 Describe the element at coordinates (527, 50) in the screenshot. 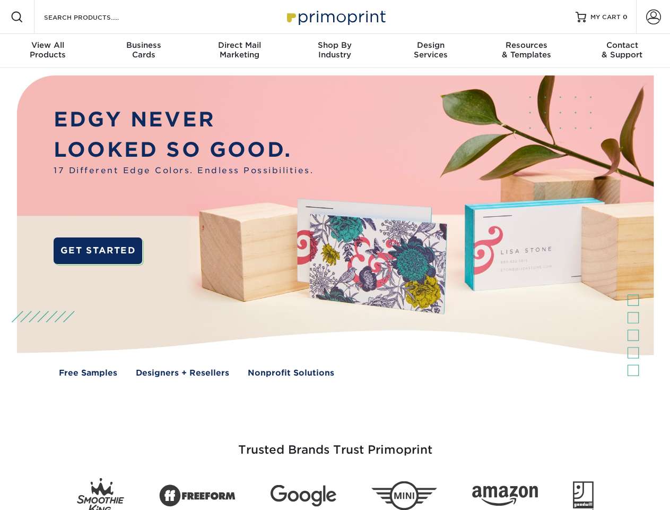

I see `div: & Templates` at that location.